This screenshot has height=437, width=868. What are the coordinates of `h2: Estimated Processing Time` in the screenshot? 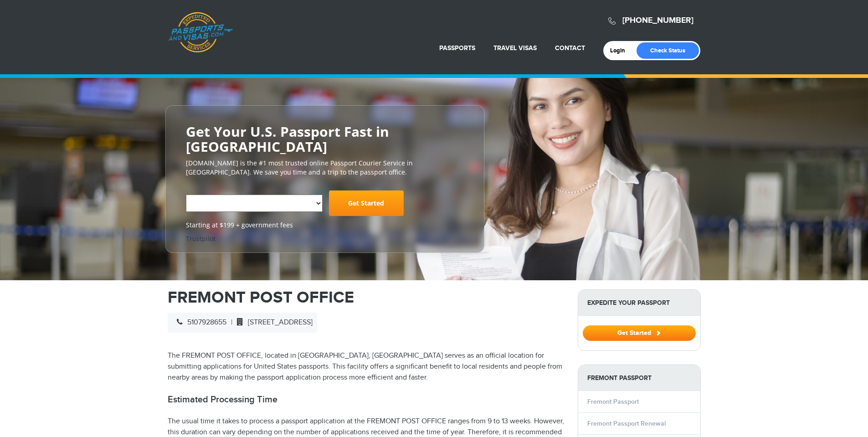 It's located at (366, 400).